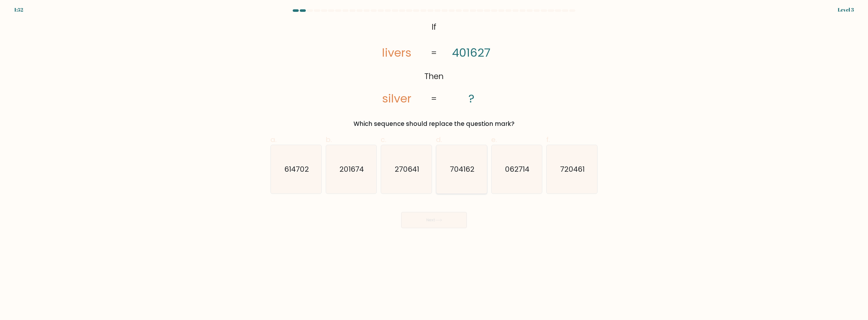 The width and height of the screenshot is (868, 320). I want to click on div: Level 3, so click(845, 10).